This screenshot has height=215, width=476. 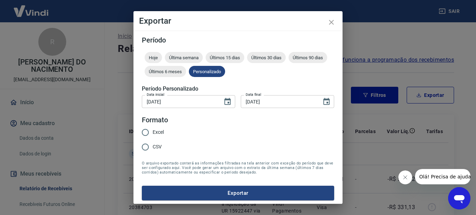 What do you see at coordinates (327, 102) in the screenshot?
I see `button: Choose date, selected date is 22 de ago de 2025` at bounding box center [327, 102].